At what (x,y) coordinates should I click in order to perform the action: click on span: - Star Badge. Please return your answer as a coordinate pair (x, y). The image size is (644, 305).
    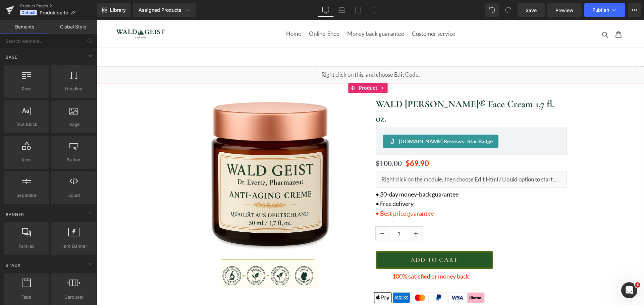
    Looking at the image, I should click on (381, 121).